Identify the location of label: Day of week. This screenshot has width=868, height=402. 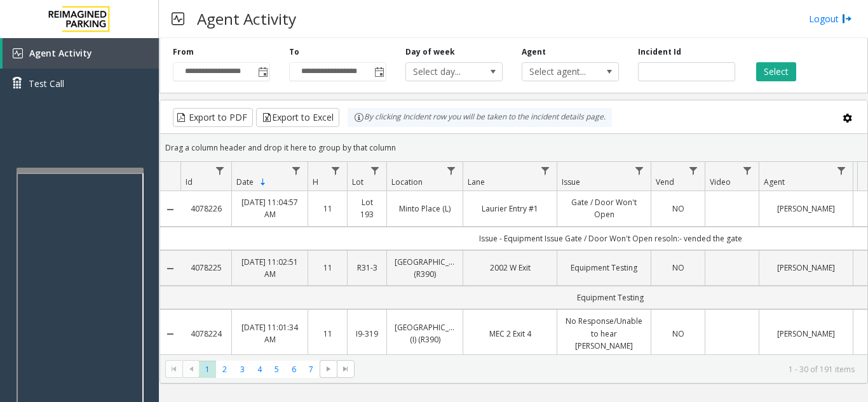
(430, 52).